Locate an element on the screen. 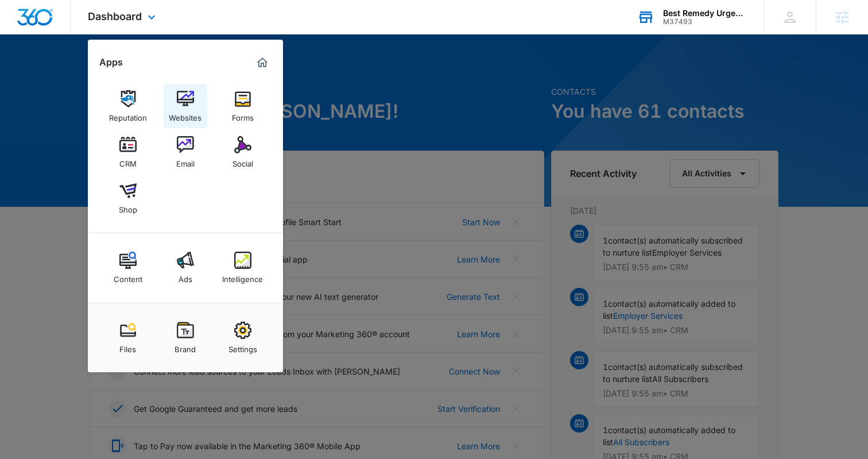 Image resolution: width=868 pixels, height=459 pixels. div: account id is located at coordinates (705, 22).